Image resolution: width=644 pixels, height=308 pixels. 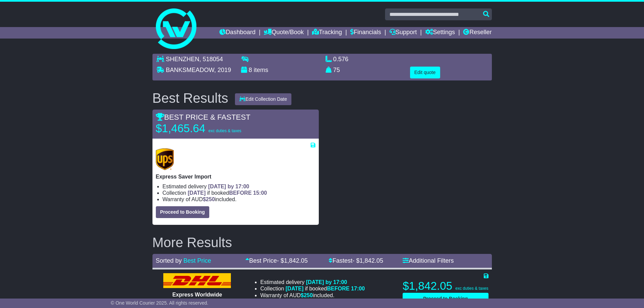 I want to click on span: 15:00, so click(x=260, y=193).